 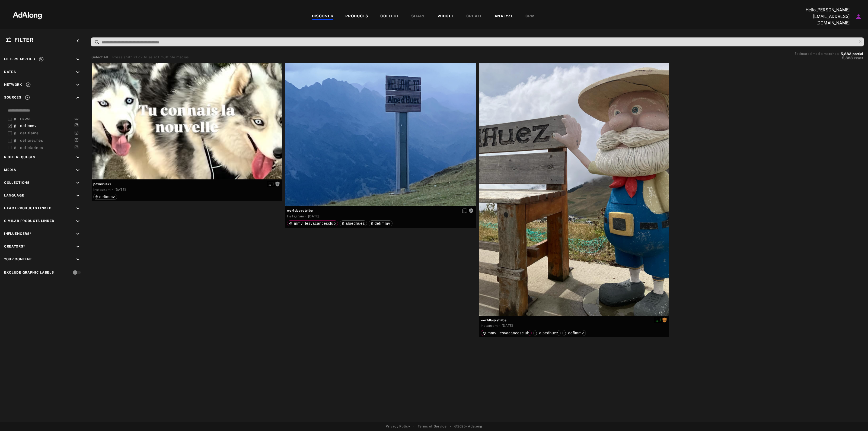 I want to click on button: Account settings, so click(x=859, y=17).